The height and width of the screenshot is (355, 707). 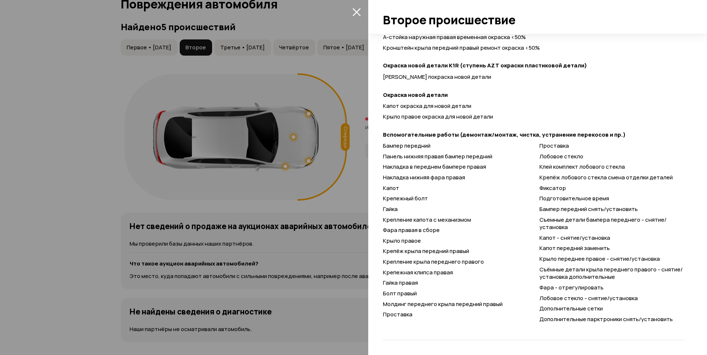 What do you see at coordinates (418, 272) in the screenshot?
I see `span: Крепежная клипса правая` at bounding box center [418, 272].